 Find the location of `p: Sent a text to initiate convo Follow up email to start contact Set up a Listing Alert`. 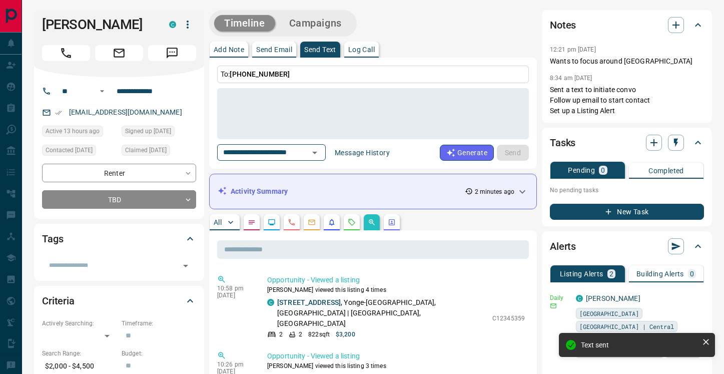

p: Sent a text to initiate convo Follow up email to start contact Set up a Listing Alert is located at coordinates (627, 100).